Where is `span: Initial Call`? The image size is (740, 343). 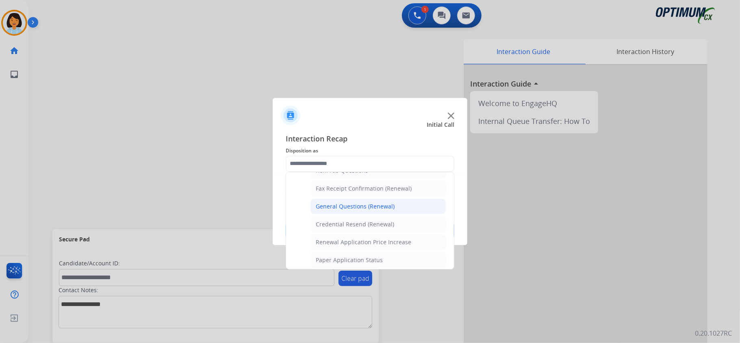
span: Initial Call is located at coordinates (440, 125).